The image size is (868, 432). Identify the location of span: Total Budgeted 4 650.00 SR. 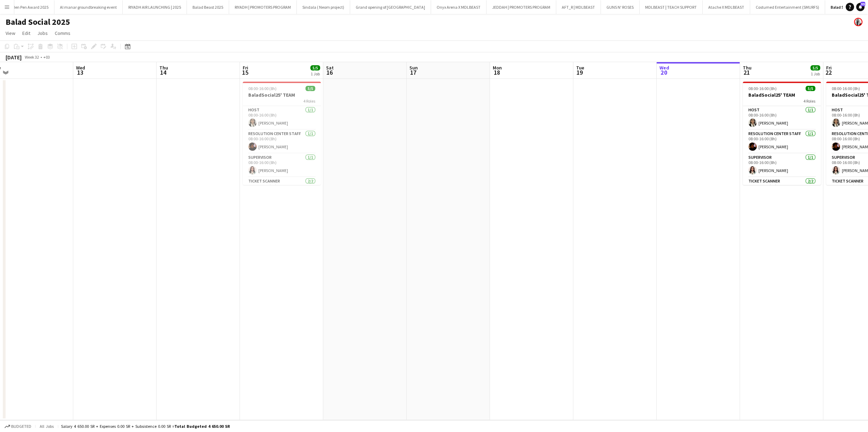
(202, 426).